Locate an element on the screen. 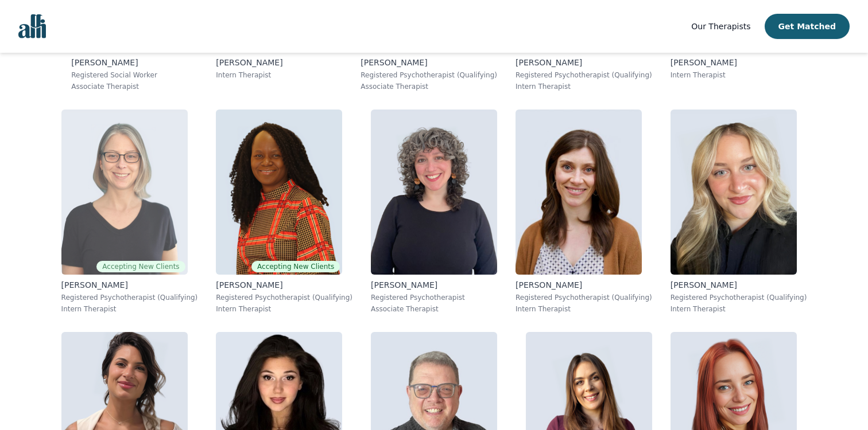  img: Taylor_Watson is located at coordinates (579, 192).